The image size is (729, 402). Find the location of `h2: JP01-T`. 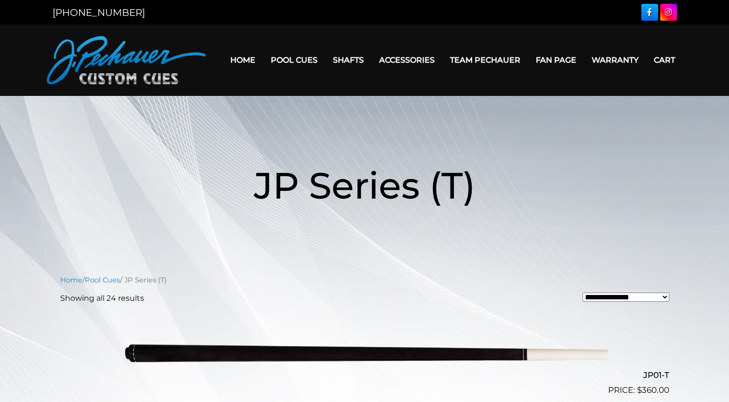

h2: JP01-T is located at coordinates (365, 375).